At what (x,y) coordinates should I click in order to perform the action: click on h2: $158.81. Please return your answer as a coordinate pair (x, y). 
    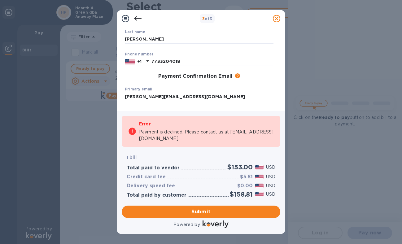
    Looking at the image, I should click on (241, 194).